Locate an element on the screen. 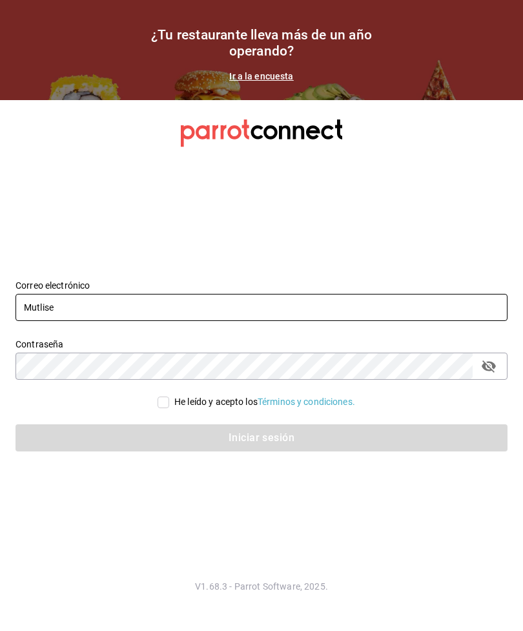  div: He leído y acepto los is located at coordinates (265, 402).